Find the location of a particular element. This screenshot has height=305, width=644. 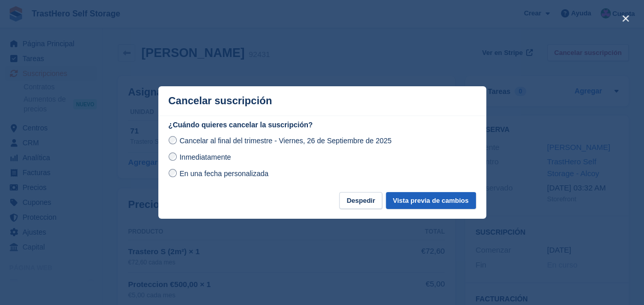

input: En una fecha personalizada is located at coordinates (173, 173).